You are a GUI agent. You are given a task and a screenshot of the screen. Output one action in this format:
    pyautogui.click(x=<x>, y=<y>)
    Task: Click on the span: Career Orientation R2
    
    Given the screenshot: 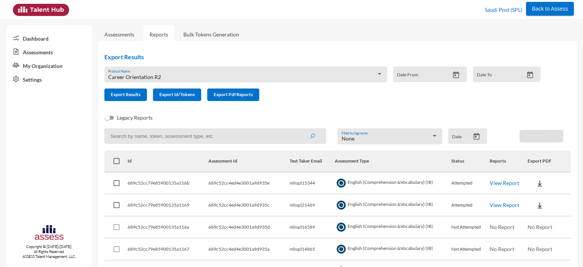 What is the action you would take?
    pyautogui.click(x=134, y=77)
    